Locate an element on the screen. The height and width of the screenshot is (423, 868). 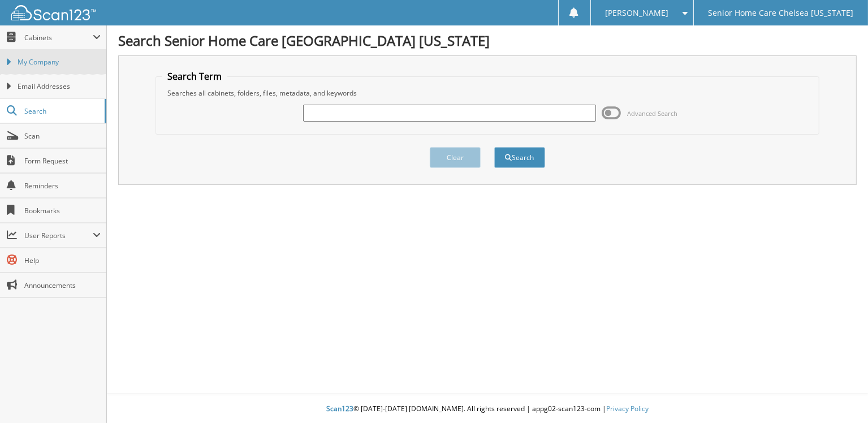
span: Email Addresses is located at coordinates (59, 86).